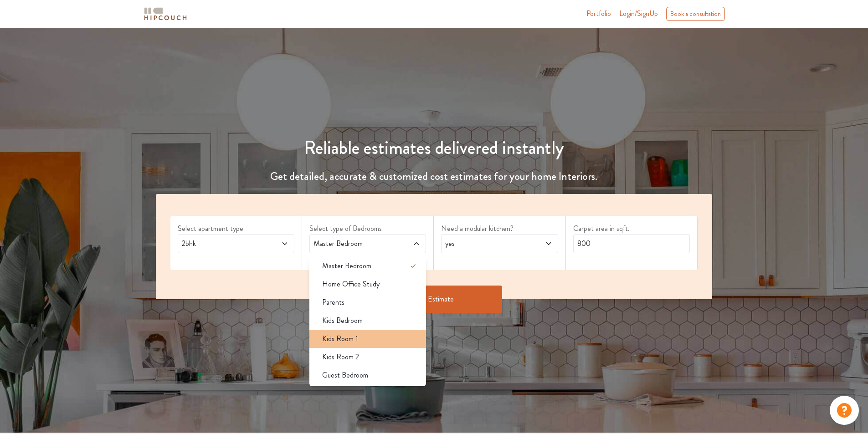  What do you see at coordinates (165, 14) in the screenshot?
I see `img: logo-horizontal.svg` at bounding box center [165, 14].